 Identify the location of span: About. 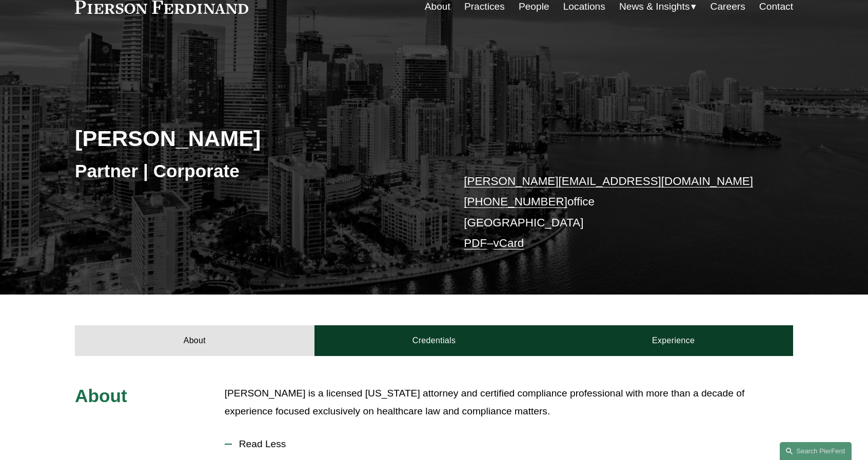
(101, 396).